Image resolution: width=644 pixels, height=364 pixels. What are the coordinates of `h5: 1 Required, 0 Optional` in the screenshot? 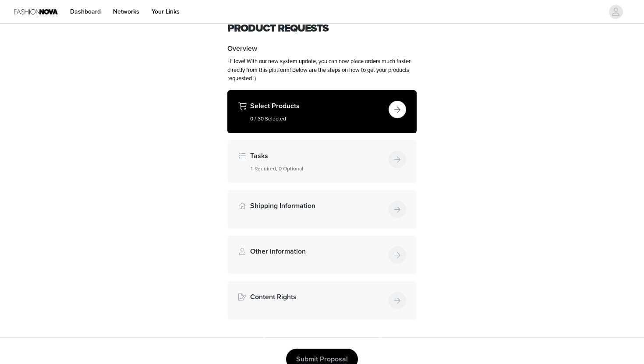 It's located at (318, 169).